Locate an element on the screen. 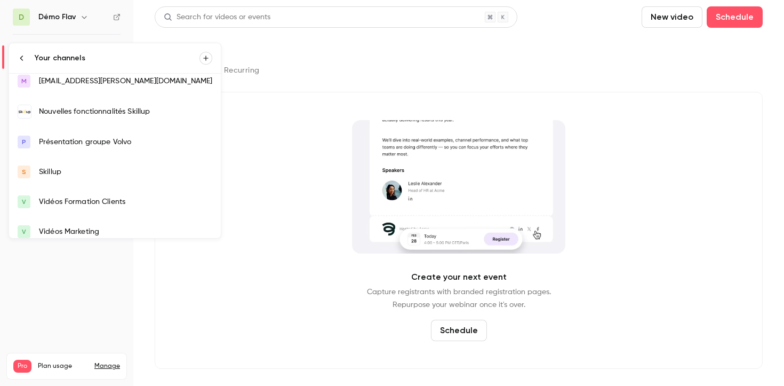 The width and height of the screenshot is (784, 386). div: Vidéos Marketing is located at coordinates (125, 231).